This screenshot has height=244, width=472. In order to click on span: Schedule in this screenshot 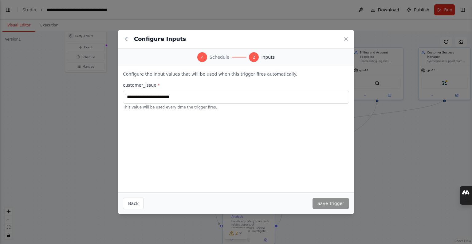, I will do `click(219, 57)`.